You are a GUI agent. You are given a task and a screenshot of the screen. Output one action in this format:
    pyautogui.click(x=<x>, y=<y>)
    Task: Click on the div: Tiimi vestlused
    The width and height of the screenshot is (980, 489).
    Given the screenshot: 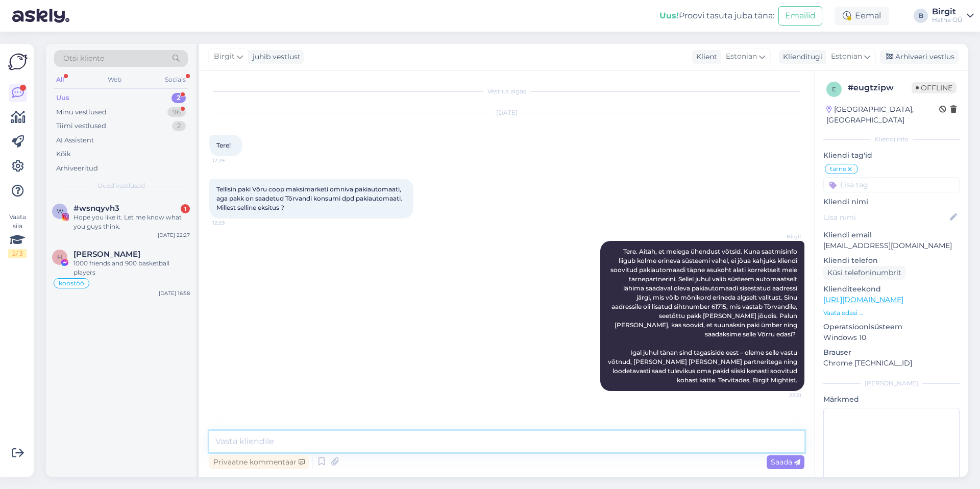 What is the action you would take?
    pyautogui.click(x=81, y=126)
    